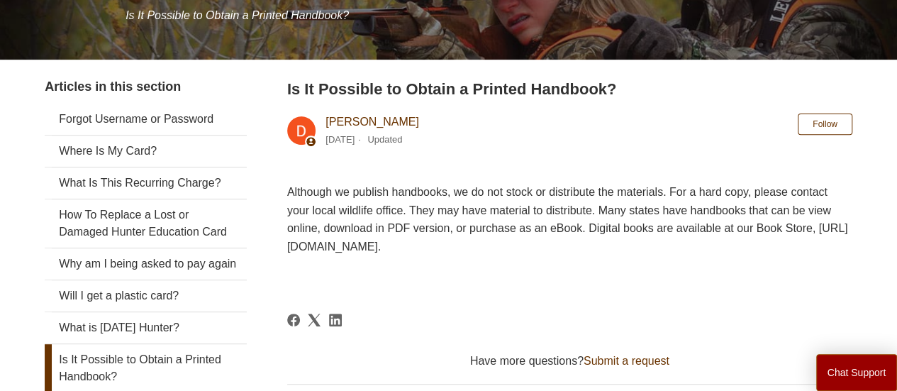 Image resolution: width=897 pixels, height=391 pixels. Describe the element at coordinates (145, 223) in the screenshot. I see `a: How To Replace a Lost or Damaged Hunter Education Card` at that location.